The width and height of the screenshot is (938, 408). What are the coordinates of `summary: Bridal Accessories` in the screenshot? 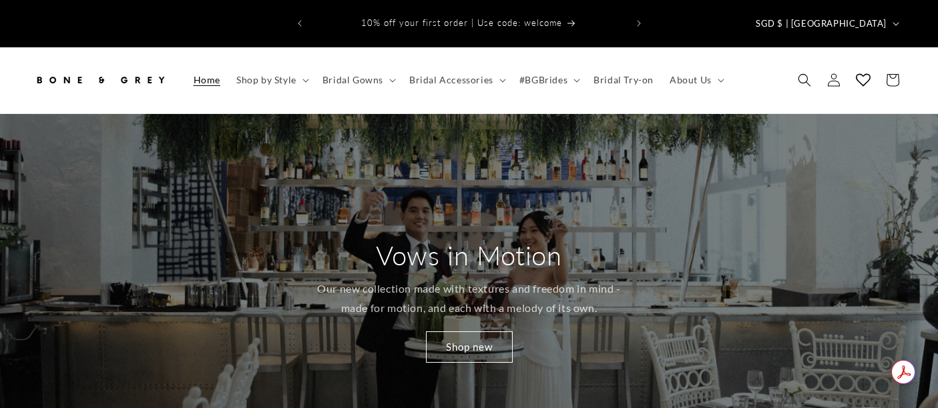 It's located at (456, 80).